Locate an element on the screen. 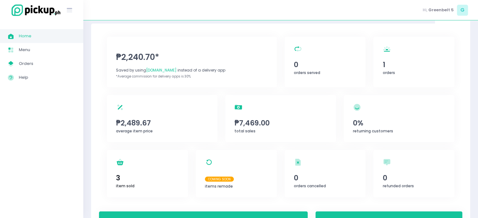 The height and width of the screenshot is (218, 478). span: Hi, is located at coordinates (425, 10).